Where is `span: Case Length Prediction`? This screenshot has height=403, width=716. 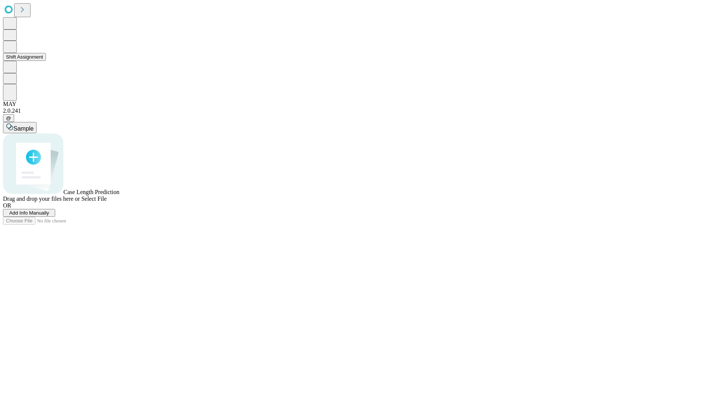
span: Case Length Prediction is located at coordinates (91, 192).